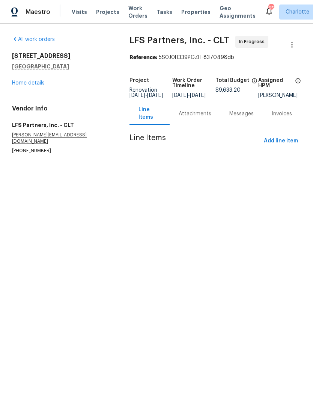 The image size is (313, 402). I want to click on b: Reference:, so click(143, 57).